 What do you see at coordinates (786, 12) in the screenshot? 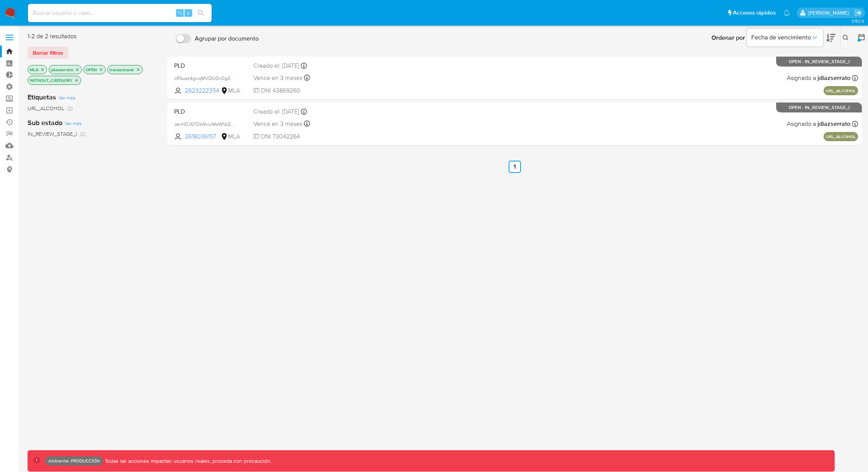
I see `a: Notificaciones` at bounding box center [786, 12].